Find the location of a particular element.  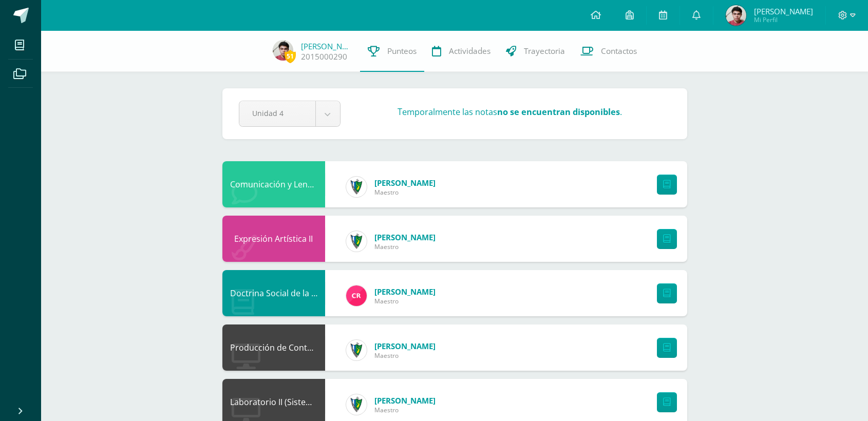

img: 866c3f3dc5f3efb798120d7ad13644d9.png is located at coordinates (357, 296).